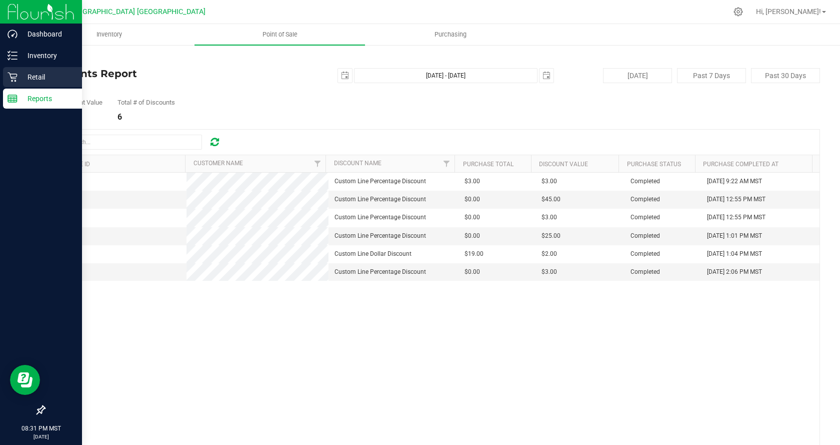  What do you see at coordinates (48, 56) in the screenshot?
I see `p: Inventory` at bounding box center [48, 56].